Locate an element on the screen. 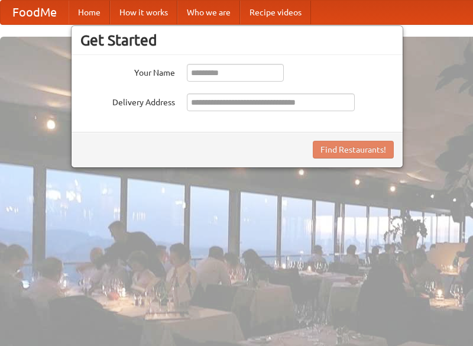  a: Who we are is located at coordinates (209, 12).